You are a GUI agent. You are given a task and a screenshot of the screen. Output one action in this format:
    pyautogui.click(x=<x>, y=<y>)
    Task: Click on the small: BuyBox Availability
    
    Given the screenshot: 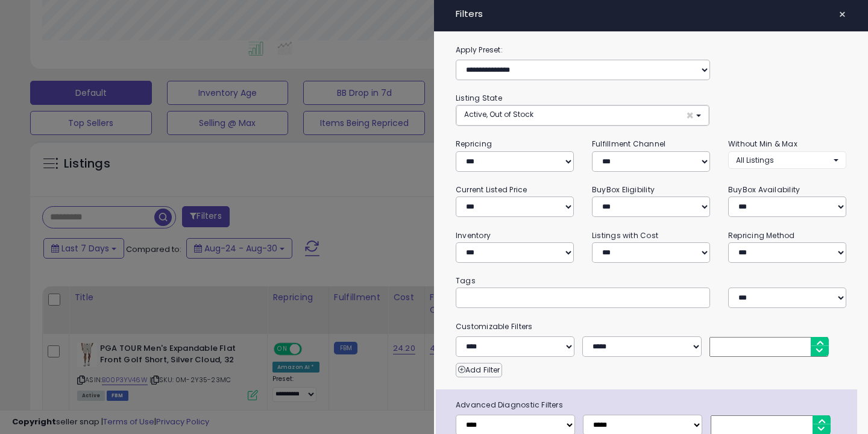 What is the action you would take?
    pyautogui.click(x=763, y=189)
    